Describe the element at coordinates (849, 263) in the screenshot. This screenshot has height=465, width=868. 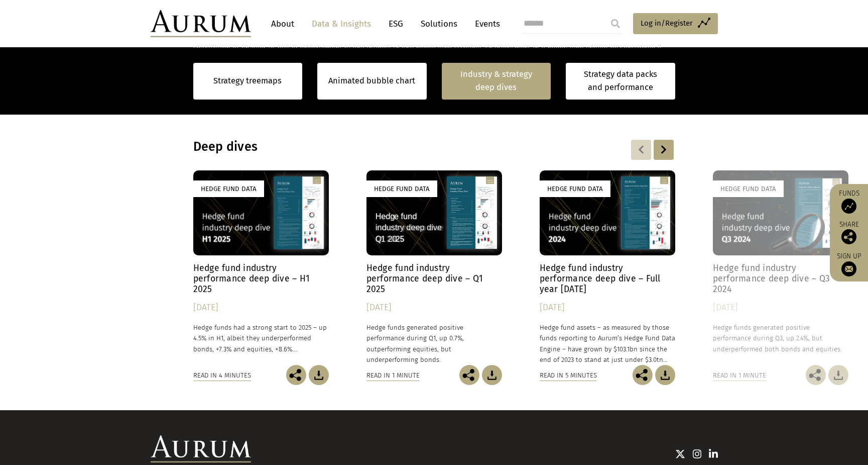
I see `a: Sign up` at that location.